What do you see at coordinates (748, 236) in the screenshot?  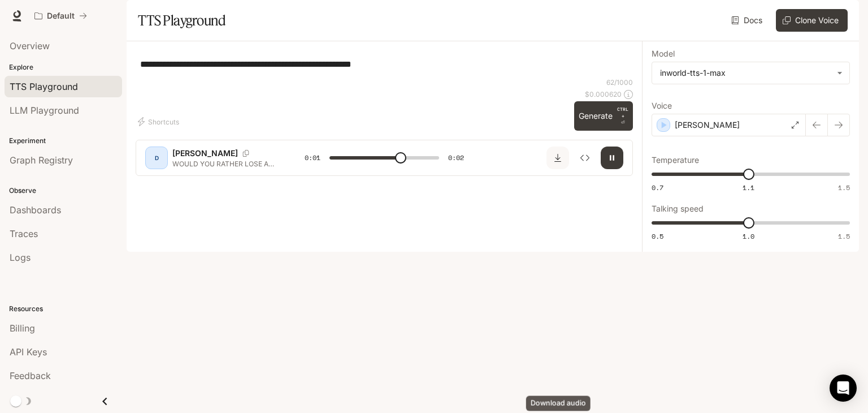 I see `span: 1.0` at bounding box center [748, 236].